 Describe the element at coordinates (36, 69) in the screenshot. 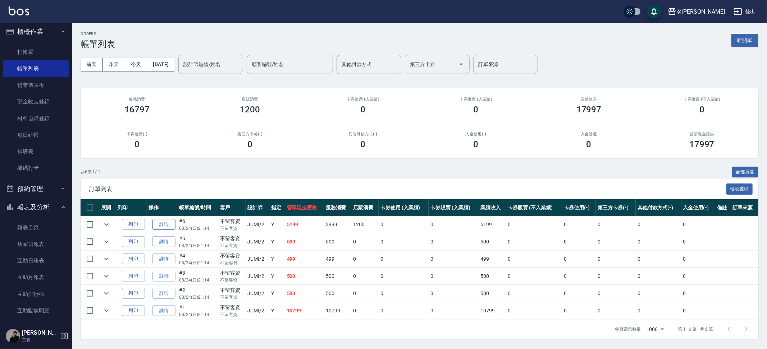

I see `a: 帳單列表` at that location.